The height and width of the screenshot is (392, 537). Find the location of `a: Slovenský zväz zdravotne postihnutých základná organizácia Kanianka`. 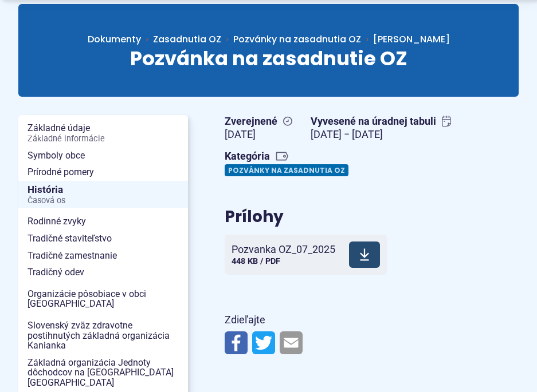

a: Slovenský zväz zdravotne postihnutých základná organizácia Kanianka is located at coordinates (103, 335).